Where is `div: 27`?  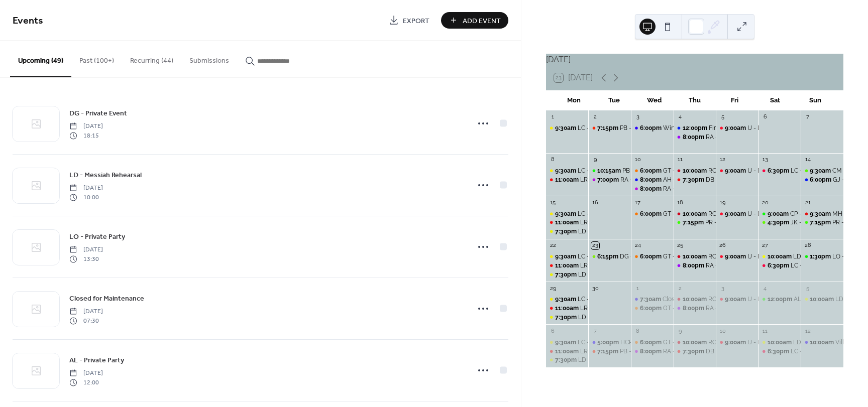
div: 27 is located at coordinates (765, 246).